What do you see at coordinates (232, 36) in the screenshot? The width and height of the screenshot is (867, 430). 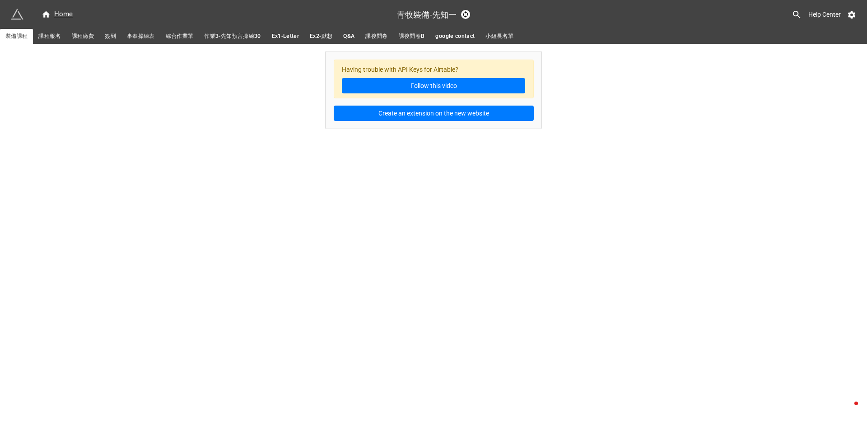 I see `span: 作業3-先知預言操練30` at bounding box center [232, 36].